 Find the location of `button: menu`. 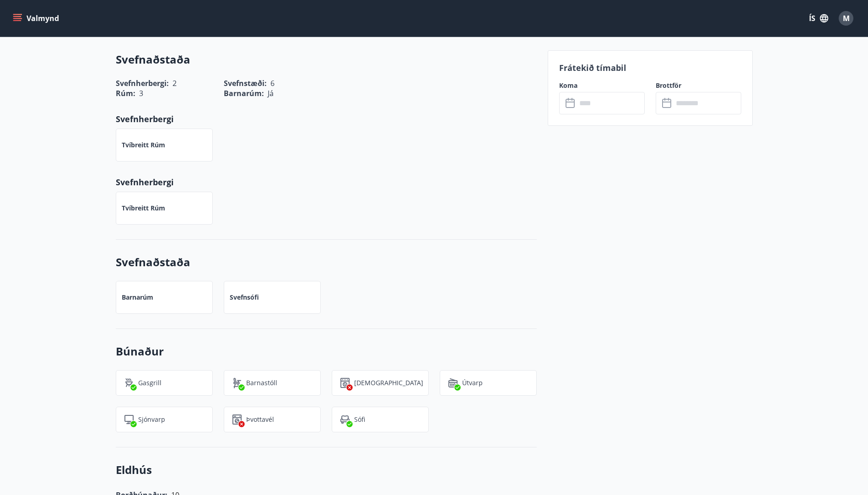

button: menu is located at coordinates (37, 18).